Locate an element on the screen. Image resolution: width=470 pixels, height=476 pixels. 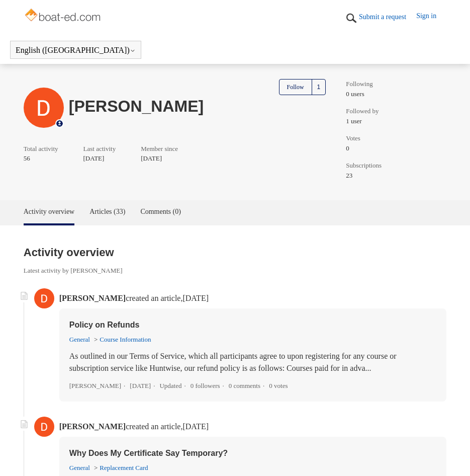
a: Sign in is located at coordinates (431, 18).